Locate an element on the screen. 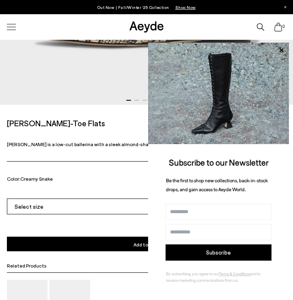  a: Terms & Conditions is located at coordinates (234, 273).